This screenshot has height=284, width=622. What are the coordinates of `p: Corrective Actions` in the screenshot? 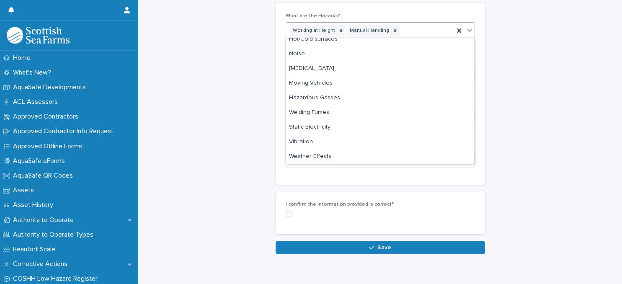 It's located at (42, 264).